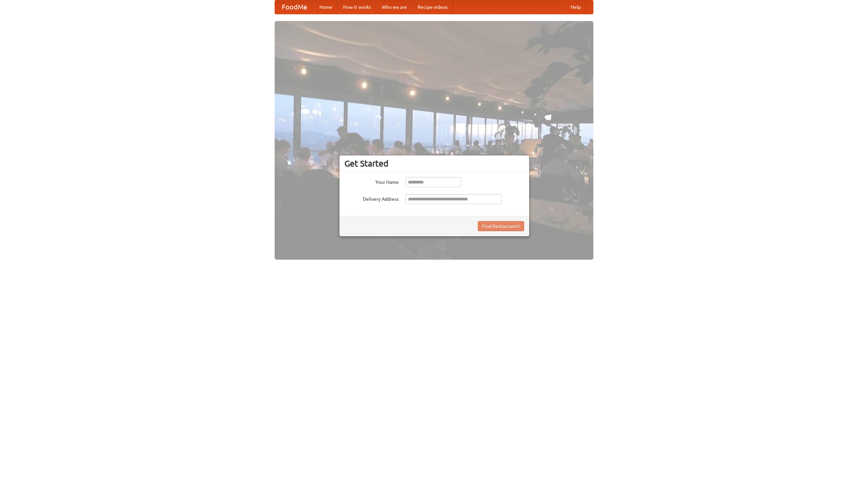  I want to click on a: Recipe videos, so click(432, 7).